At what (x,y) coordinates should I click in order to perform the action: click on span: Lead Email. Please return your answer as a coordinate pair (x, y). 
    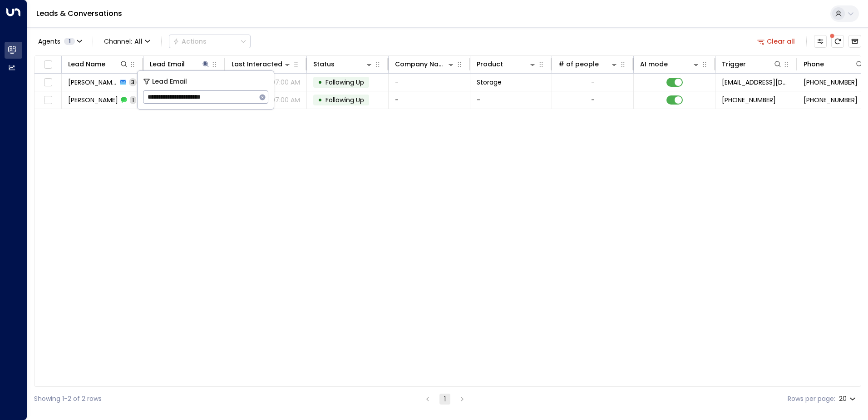
    Looking at the image, I should click on (169, 81).